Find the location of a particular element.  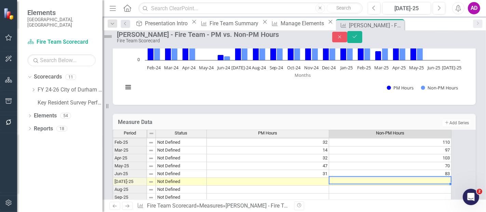

span: Non-PM Hours is located at coordinates (390, 133).